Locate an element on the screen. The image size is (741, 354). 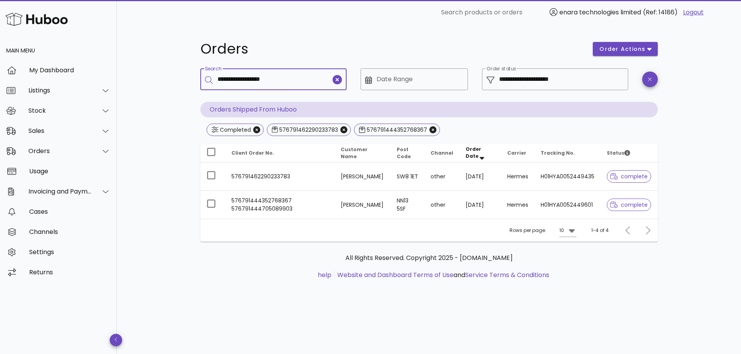
li: and is located at coordinates (442, 275).